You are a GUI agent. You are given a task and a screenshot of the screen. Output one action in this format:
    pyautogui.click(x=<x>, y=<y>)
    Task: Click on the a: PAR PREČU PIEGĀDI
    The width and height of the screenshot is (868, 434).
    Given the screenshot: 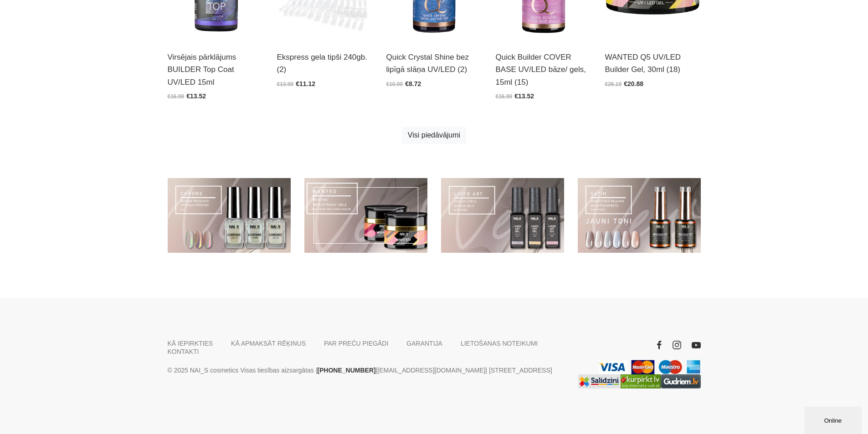 What is the action you would take?
    pyautogui.click(x=356, y=343)
    